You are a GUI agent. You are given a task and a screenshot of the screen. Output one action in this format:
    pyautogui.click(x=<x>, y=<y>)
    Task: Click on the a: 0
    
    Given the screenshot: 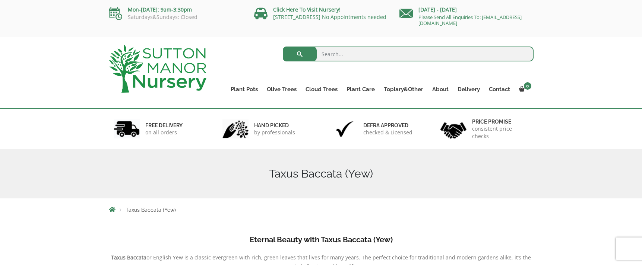 What is the action you would take?
    pyautogui.click(x=524, y=89)
    